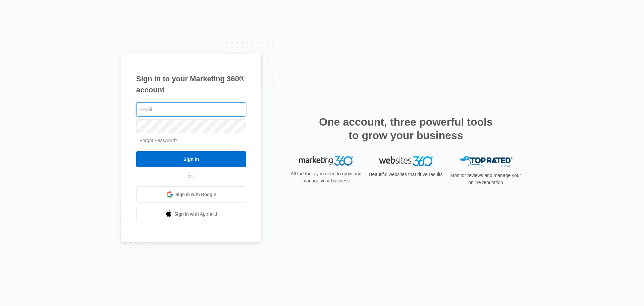  I want to click on p: Beautiful websites that drive results, so click(406, 175).